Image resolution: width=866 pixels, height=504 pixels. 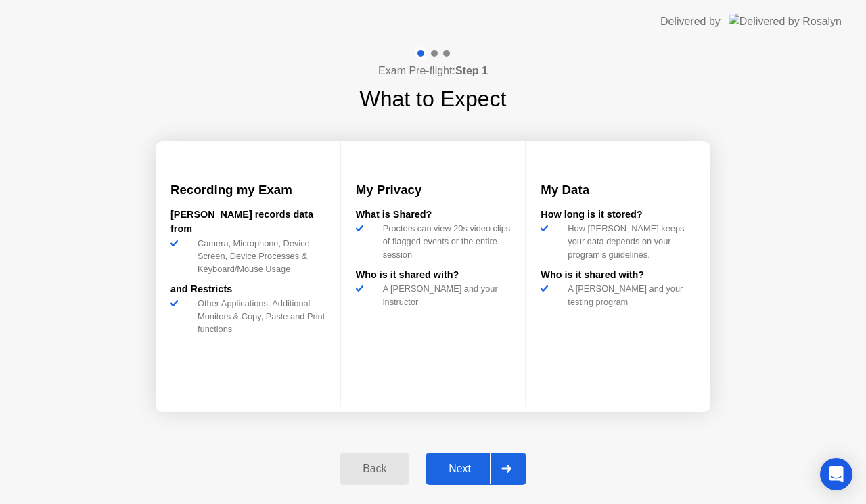 What do you see at coordinates (433, 71) in the screenshot?
I see `h4: Exam Pre-flight:` at bounding box center [433, 71].